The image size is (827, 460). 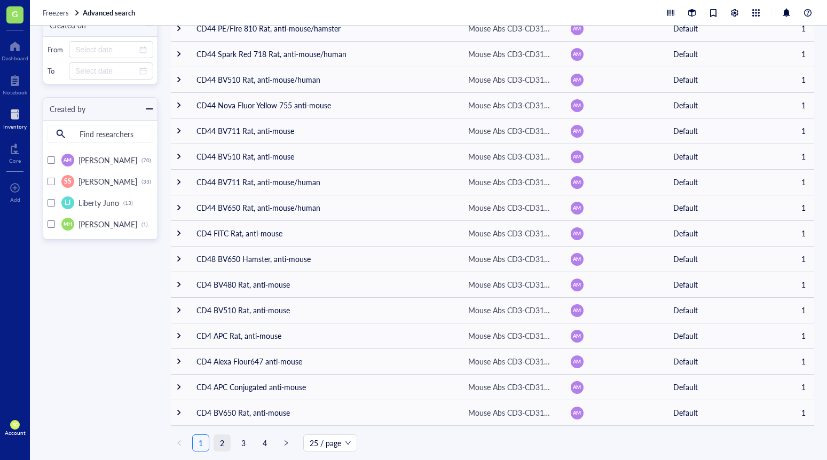 What do you see at coordinates (56, 71) in the screenshot?
I see `div: To` at bounding box center [56, 71].